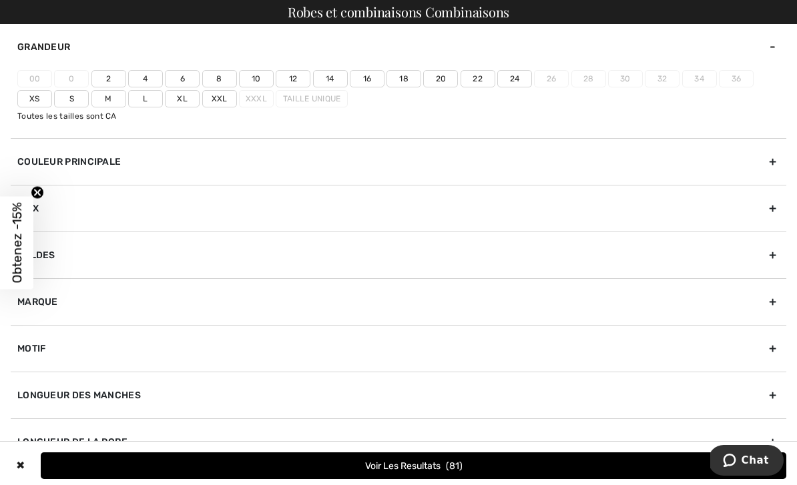 This screenshot has width=797, height=485. What do you see at coordinates (404, 79) in the screenshot?
I see `label: 18` at bounding box center [404, 79].